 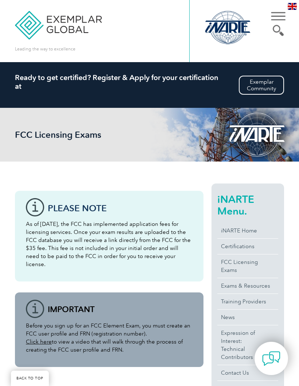 I want to click on a: Expression of Interest:Technical Contributors, so click(x=248, y=345).